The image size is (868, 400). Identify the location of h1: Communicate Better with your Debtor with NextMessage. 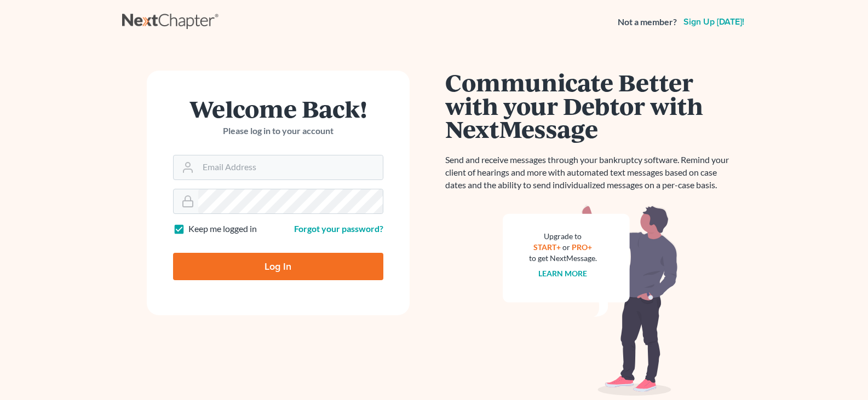
(590, 106).